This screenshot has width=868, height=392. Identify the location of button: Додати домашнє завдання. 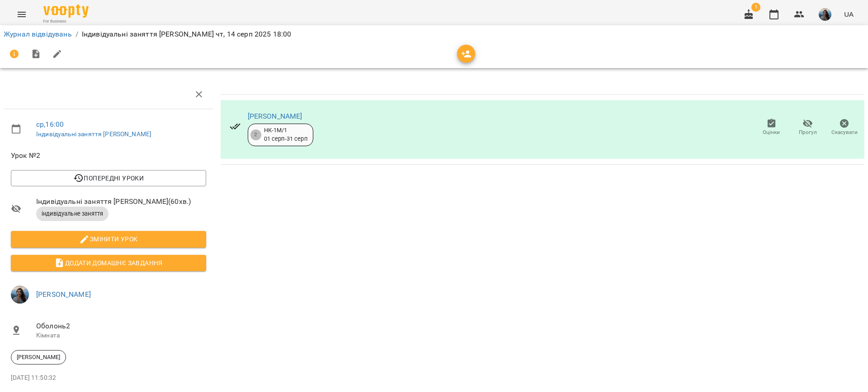
(109, 263).